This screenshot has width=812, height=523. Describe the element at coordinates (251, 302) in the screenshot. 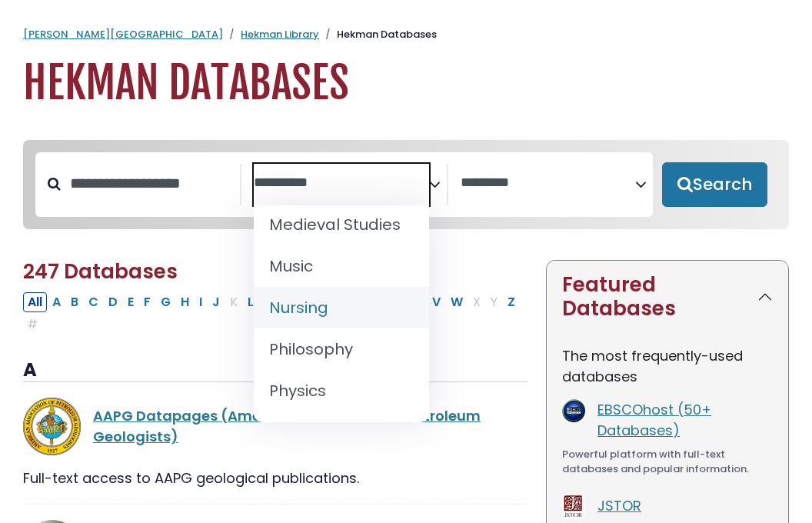

I see `button: Filter Results L` at that location.